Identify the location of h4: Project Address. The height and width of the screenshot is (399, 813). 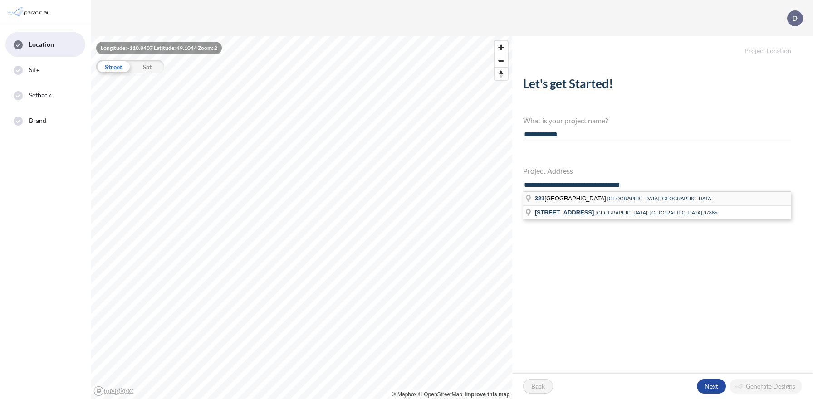
(657, 171).